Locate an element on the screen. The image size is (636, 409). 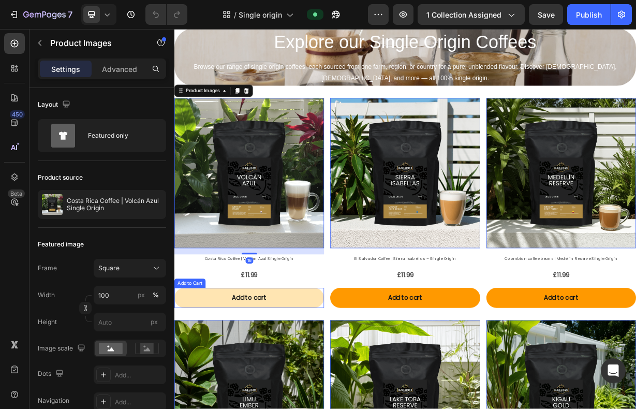
div: Navigation is located at coordinates (53, 401).